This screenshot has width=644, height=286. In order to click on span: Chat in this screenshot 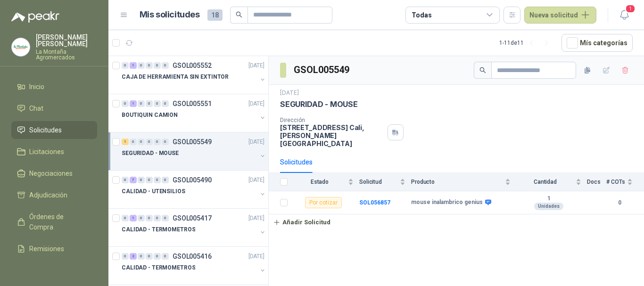, I will do `click(36, 108)`.